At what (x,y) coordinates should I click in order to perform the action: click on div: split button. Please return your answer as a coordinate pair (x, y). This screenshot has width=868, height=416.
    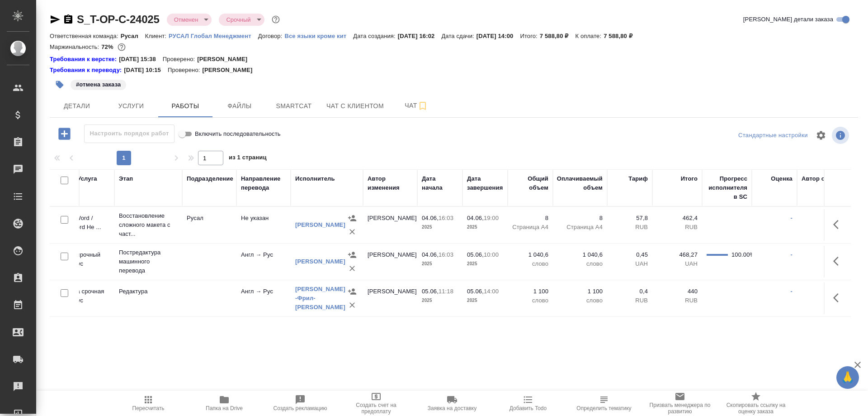
    Looking at the image, I should click on (773, 135).